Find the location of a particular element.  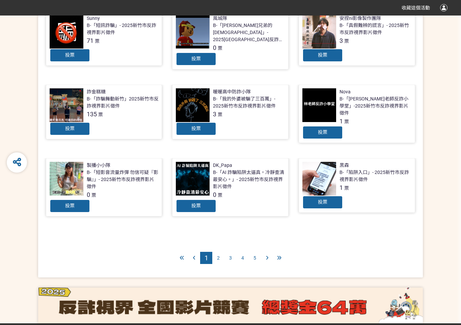

div: B-「真假難辨的謊言」- 2025新竹市反詐視界影片徵件 is located at coordinates (375, 29).